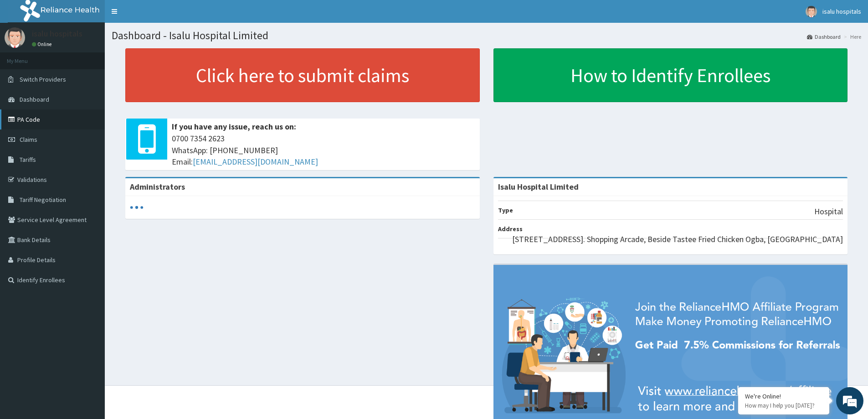 Image resolution: width=868 pixels, height=419 pixels. I want to click on strong: Isalu Hospital Limited, so click(538, 186).